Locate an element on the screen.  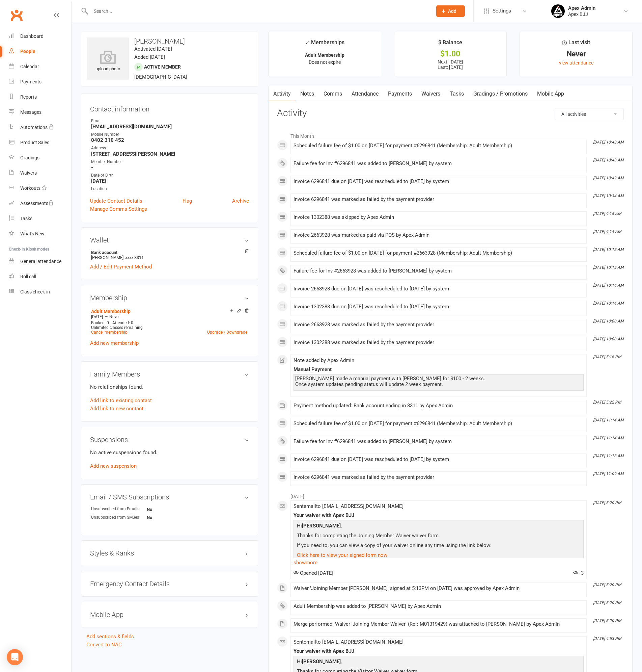
strong: No is located at coordinates (166, 509).